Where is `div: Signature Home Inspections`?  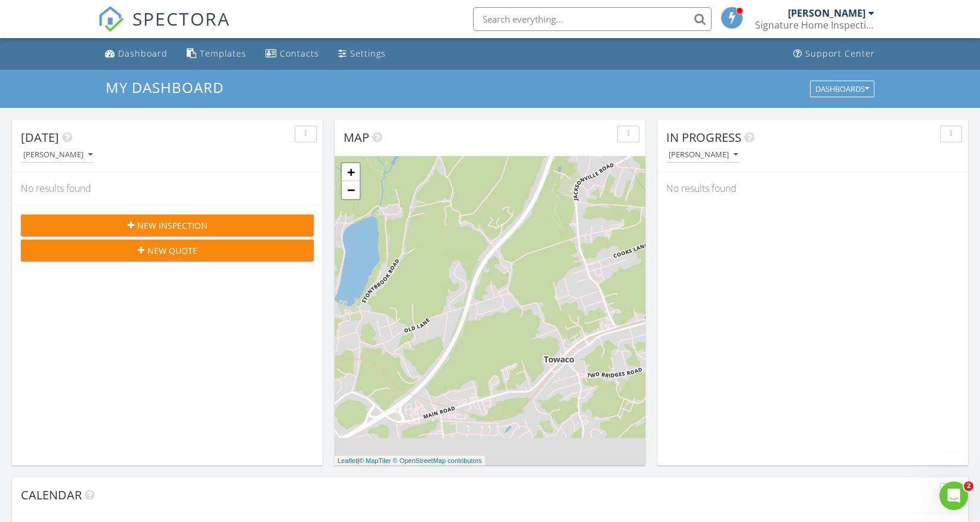
div: Signature Home Inspections is located at coordinates (814, 25).